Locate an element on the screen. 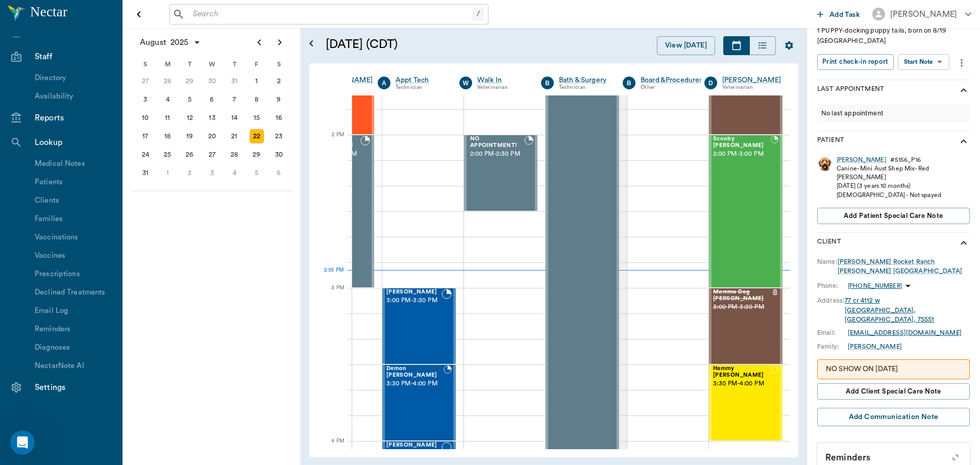  div: Tuesday, August 12, 2025 is located at coordinates (190, 118).